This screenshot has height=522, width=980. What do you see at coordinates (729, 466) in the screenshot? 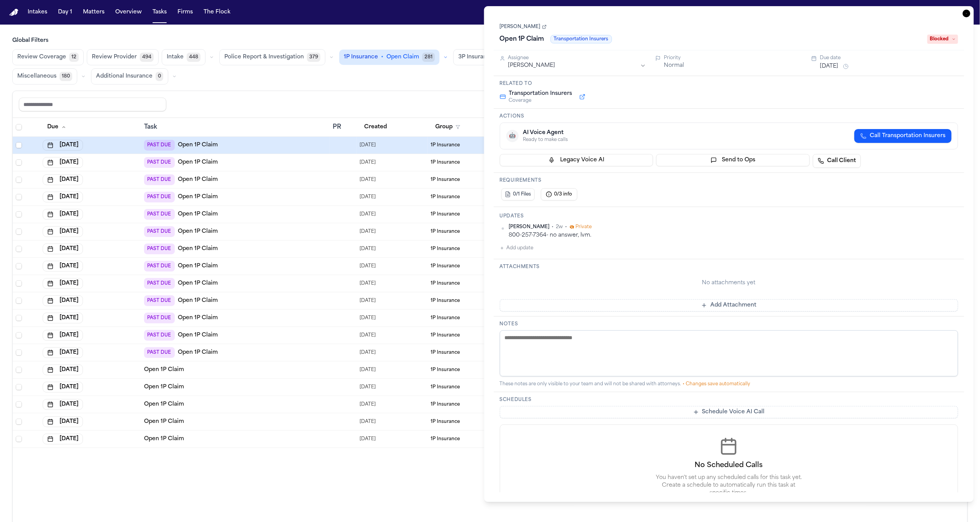
I see `h3: No Scheduled Calls` at bounding box center [729, 466].